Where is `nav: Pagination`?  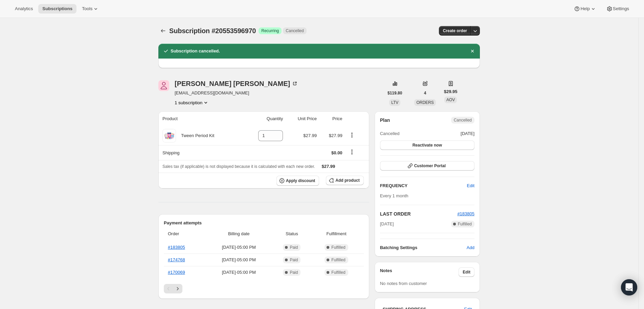 nav: Pagination is located at coordinates (263, 289).